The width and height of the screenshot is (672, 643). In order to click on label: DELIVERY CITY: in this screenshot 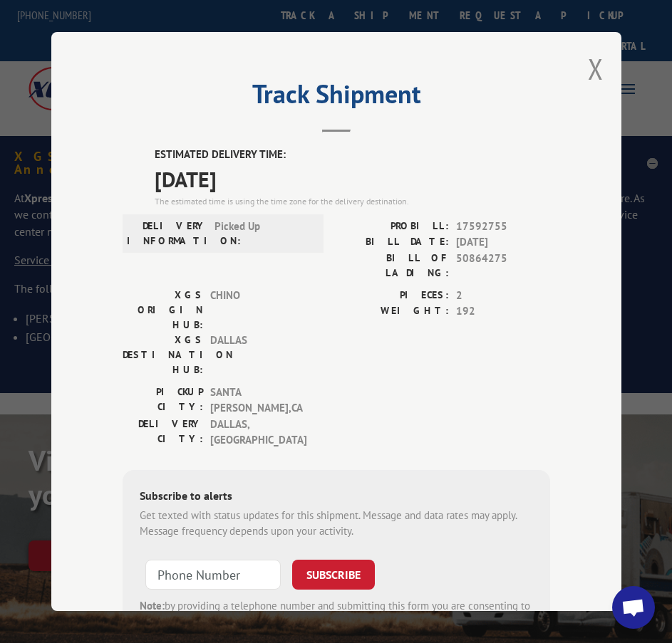, I will do `click(163, 432)`.